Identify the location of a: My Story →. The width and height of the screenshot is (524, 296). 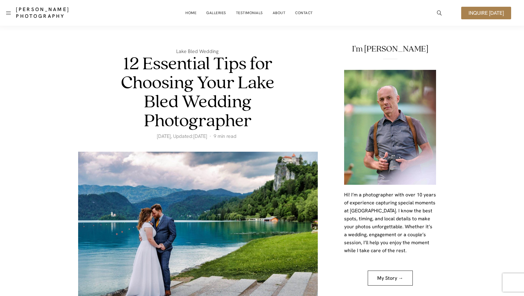
(390, 278).